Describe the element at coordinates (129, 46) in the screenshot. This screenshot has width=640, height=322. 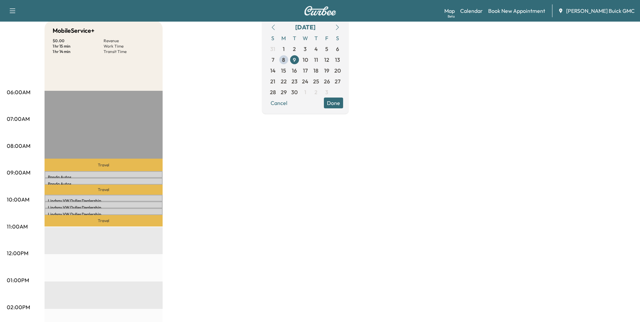
I see `p: Work Time` at that location.